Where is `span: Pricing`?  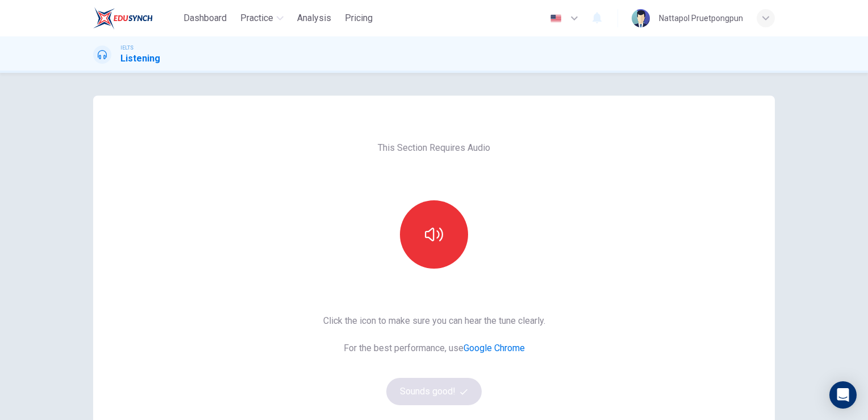 span: Pricing is located at coordinates (359, 18).